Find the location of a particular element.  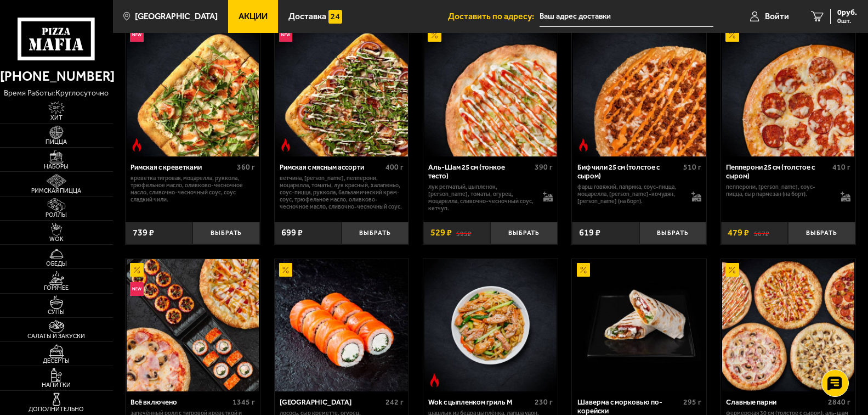

span: 360 г is located at coordinates (246, 167).